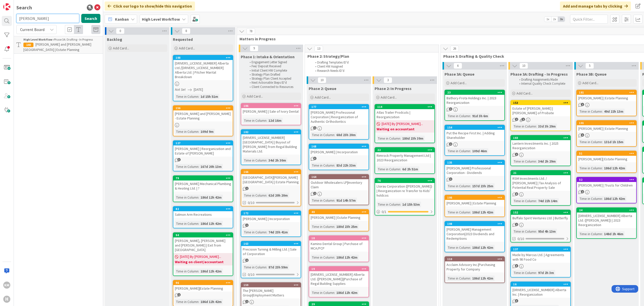 Image resolution: width=644 pixels, height=306 pixels. What do you see at coordinates (347, 227) in the screenshot?
I see `div: 180d 23h 25m` at bounding box center [347, 227].